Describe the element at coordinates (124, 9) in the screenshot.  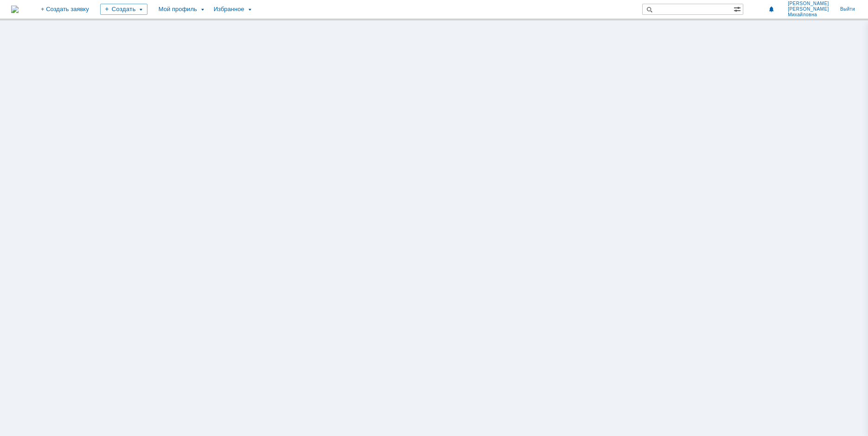
I see `div: Создать` at that location.